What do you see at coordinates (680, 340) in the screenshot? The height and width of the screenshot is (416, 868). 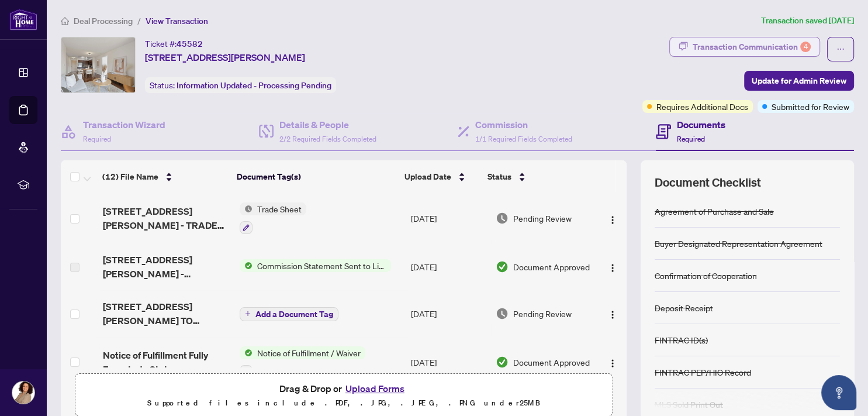 I see `div: FINTRAC ID(s)` at bounding box center [680, 340].